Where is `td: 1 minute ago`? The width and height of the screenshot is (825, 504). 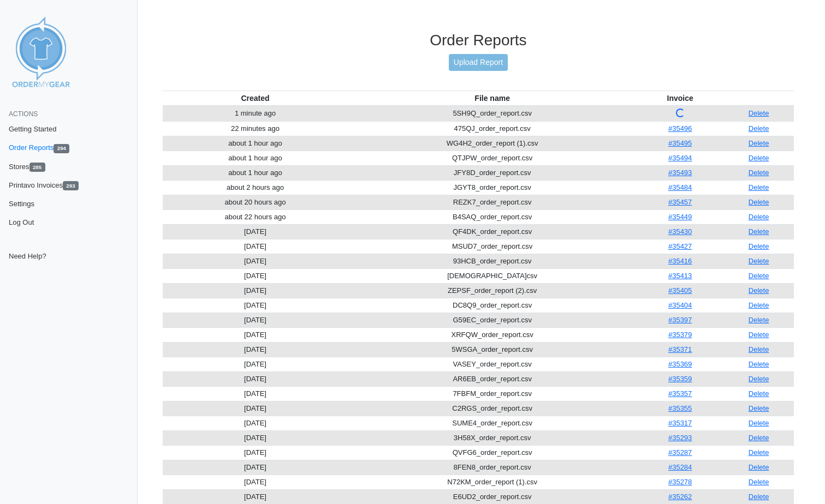 td: 1 minute ago is located at coordinates (255, 113).